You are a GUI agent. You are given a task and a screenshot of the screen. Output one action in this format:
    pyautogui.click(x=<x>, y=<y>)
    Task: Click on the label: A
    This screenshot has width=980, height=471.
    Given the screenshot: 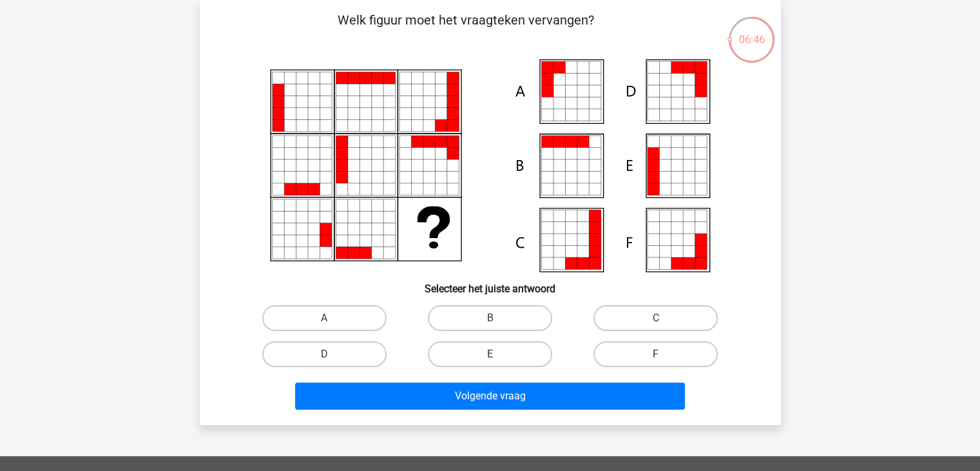 What is the action you would take?
    pyautogui.click(x=324, y=318)
    